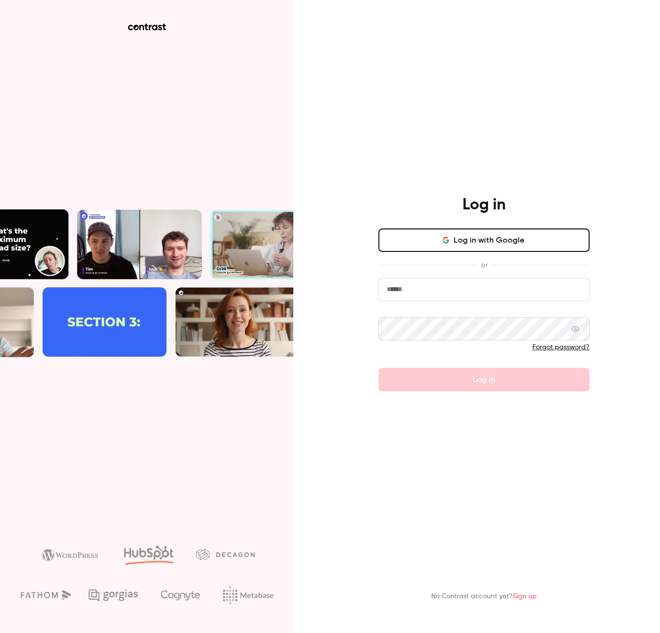 This screenshot has width=660, height=633. Describe the element at coordinates (484, 265) in the screenshot. I see `span: or` at that location.